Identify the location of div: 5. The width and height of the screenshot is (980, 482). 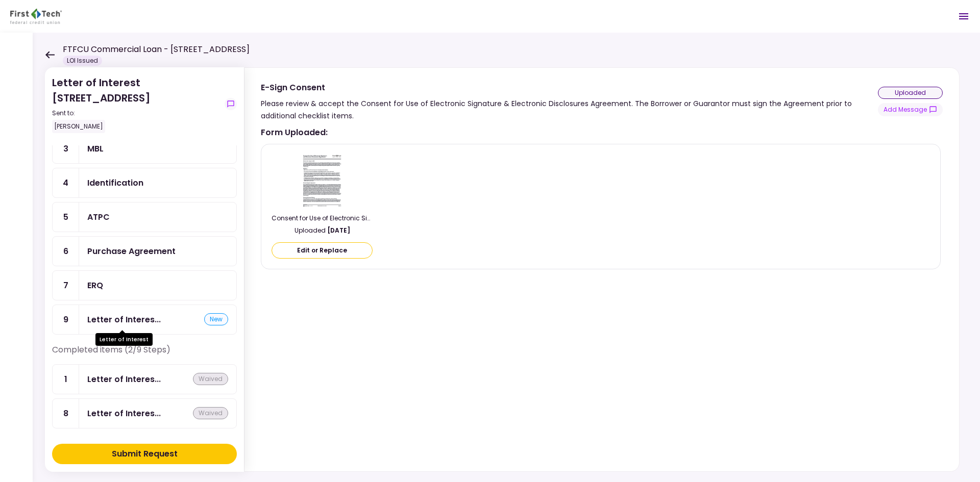
(66, 217).